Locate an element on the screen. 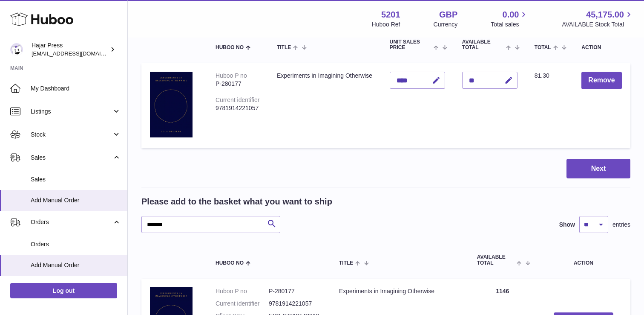  a: 0.00 Total sales is located at coordinates (509, 19).